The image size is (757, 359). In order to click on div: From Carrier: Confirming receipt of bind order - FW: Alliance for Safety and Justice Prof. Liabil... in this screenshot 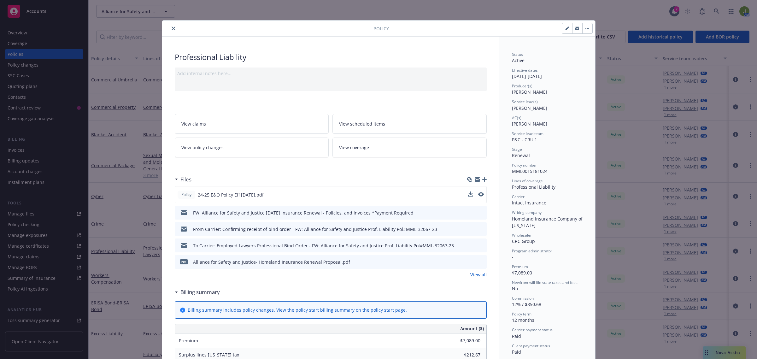, I will do `click(315, 229)`.